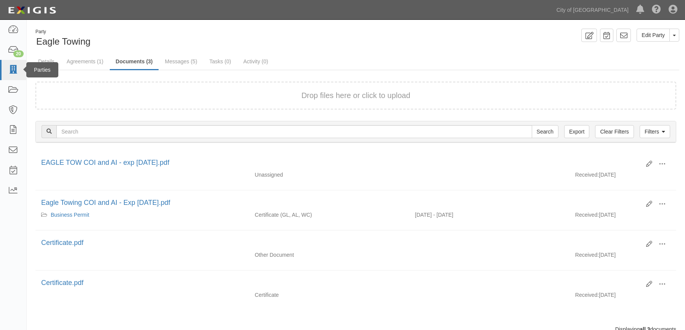 The height and width of the screenshot is (330, 685). Describe the element at coordinates (329, 255) in the screenshot. I see `div: Other Document` at that location.